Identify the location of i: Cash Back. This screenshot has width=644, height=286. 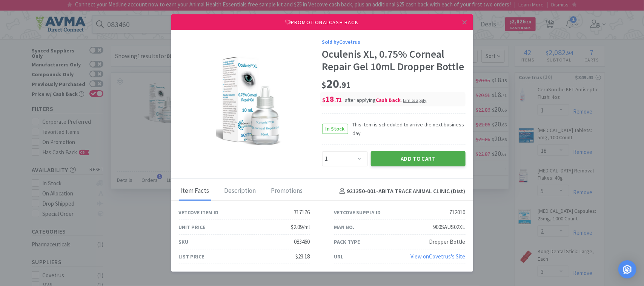
(389, 100).